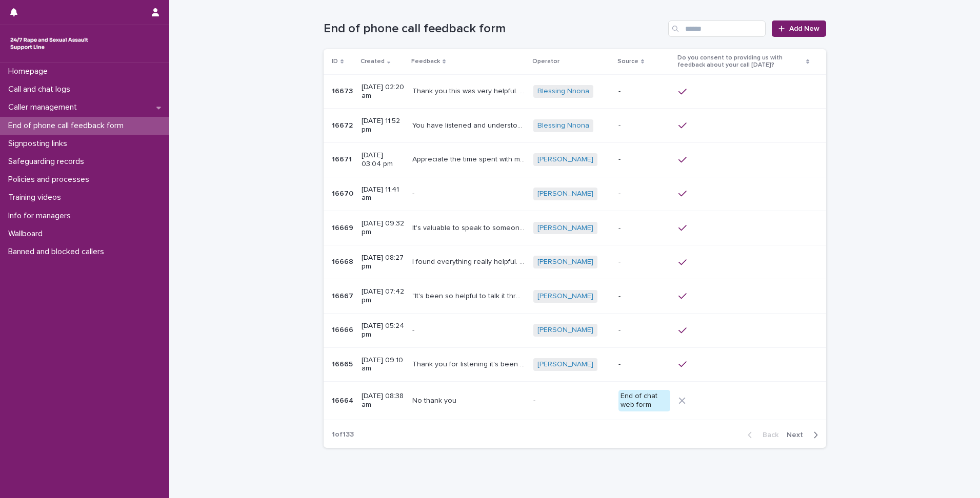 Image resolution: width=980 pixels, height=498 pixels. What do you see at coordinates (767, 435) in the screenshot?
I see `span: Back` at bounding box center [767, 435].